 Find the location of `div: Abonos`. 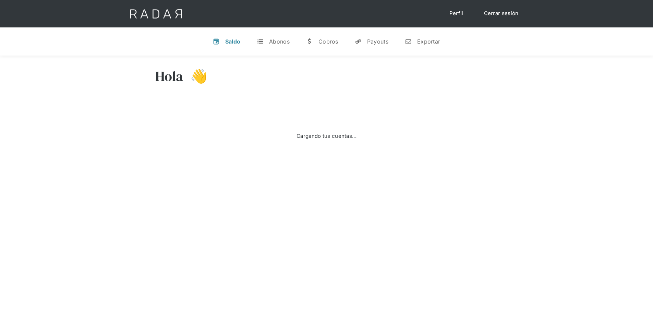

div: Abonos is located at coordinates (279, 41).